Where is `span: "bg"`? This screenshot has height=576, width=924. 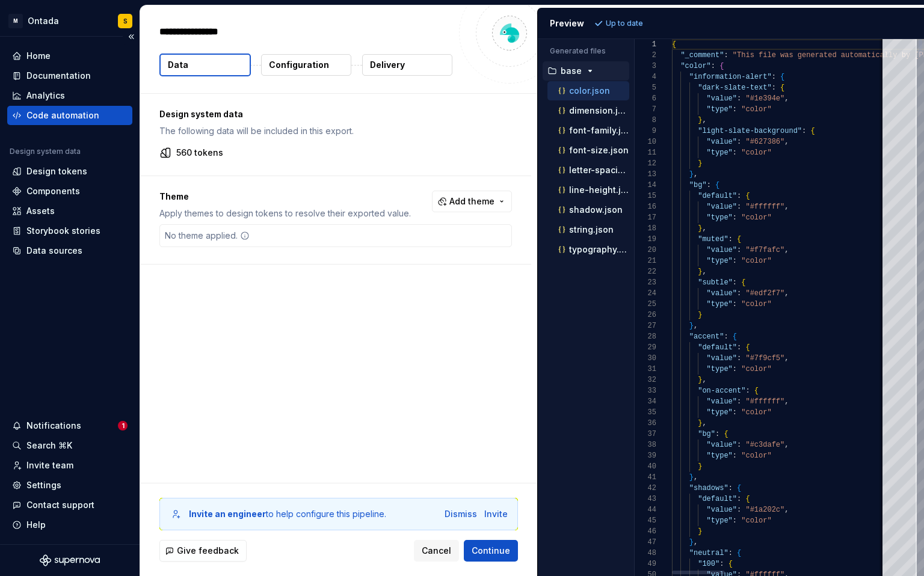
span: "bg" is located at coordinates (706, 434).